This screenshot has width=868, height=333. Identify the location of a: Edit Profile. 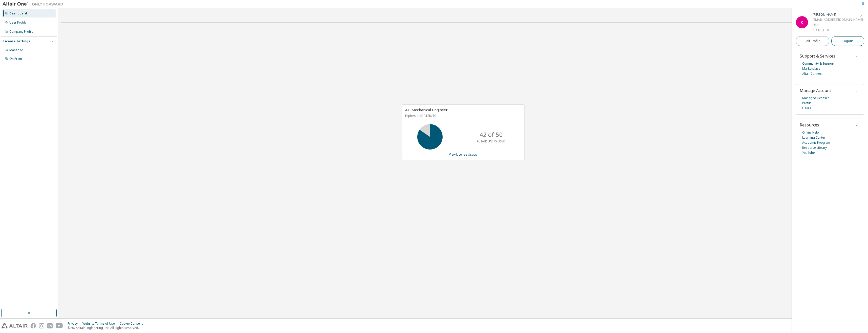
(812, 41).